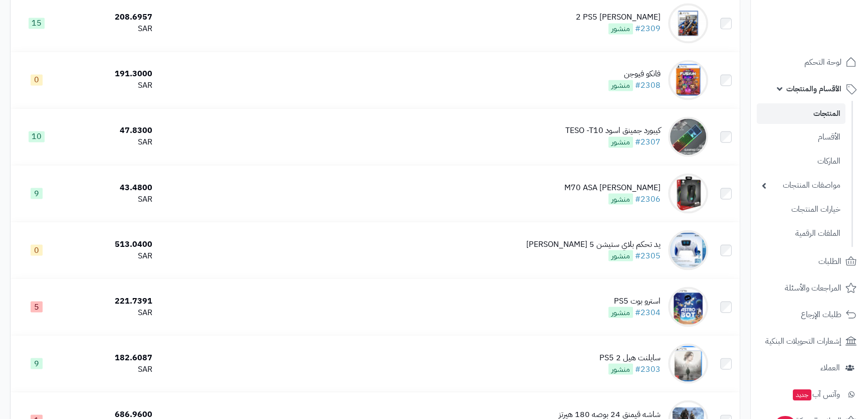  I want to click on a: الماركات, so click(801, 161).